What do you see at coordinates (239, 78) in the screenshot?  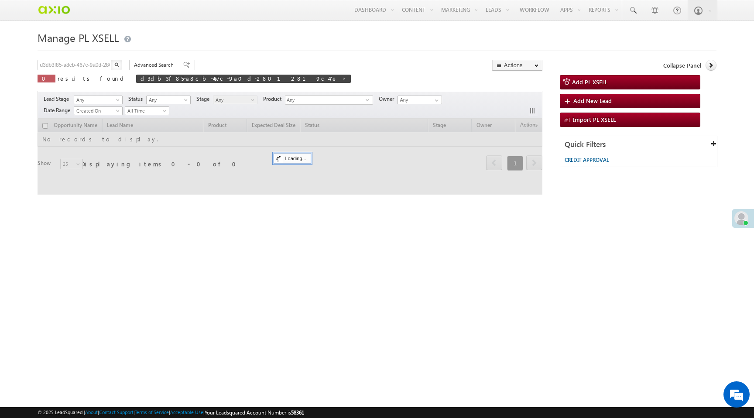 I see `span: d3db3f85-a8cb-467c-9a0d-28012819c47e` at bounding box center [239, 78].